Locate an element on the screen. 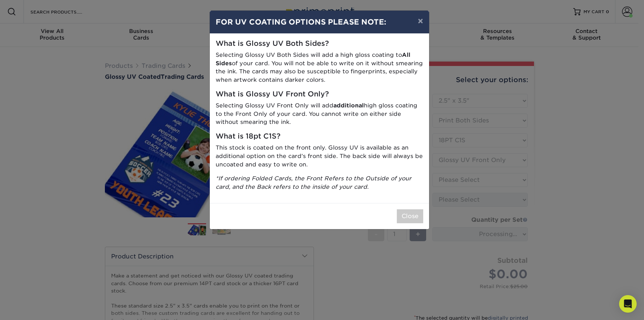  h5: What is 18pt C1S? is located at coordinates (320, 136).